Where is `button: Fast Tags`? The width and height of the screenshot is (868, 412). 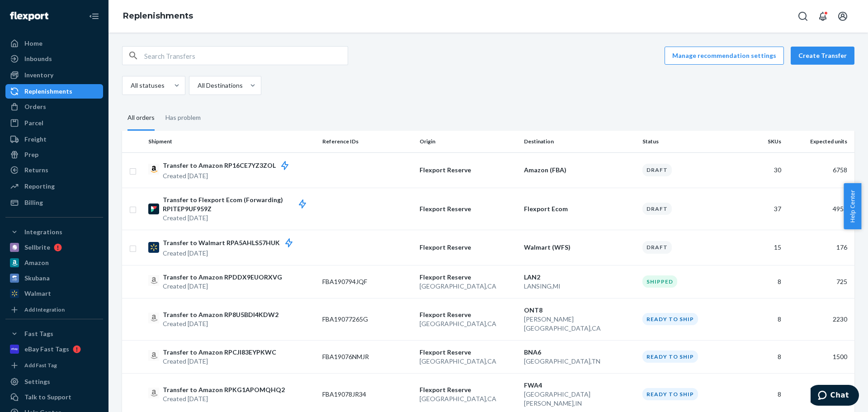 button: Fast Tags is located at coordinates (54, 334).